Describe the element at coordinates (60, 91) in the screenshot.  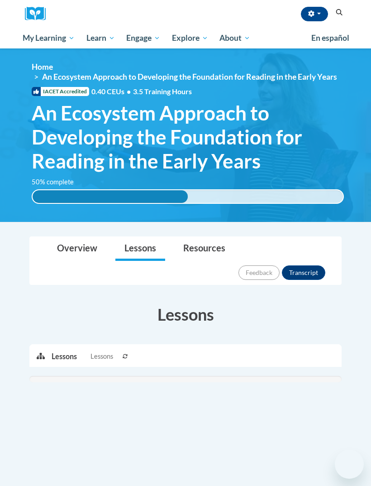
I see `span: IACET Accredited` at that location.